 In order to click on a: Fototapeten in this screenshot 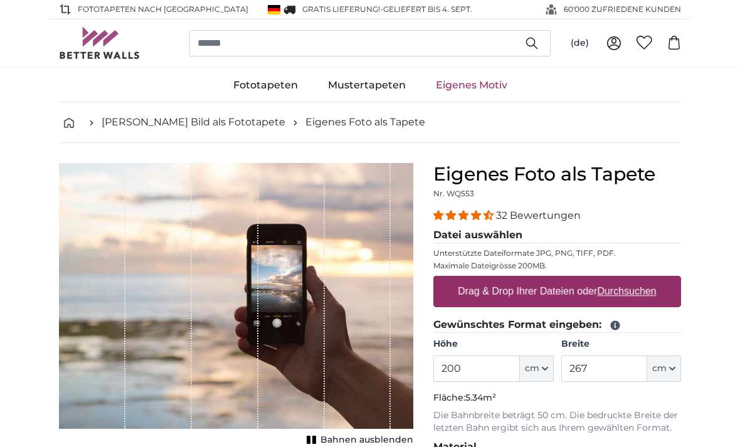, I will do `click(265, 85)`.